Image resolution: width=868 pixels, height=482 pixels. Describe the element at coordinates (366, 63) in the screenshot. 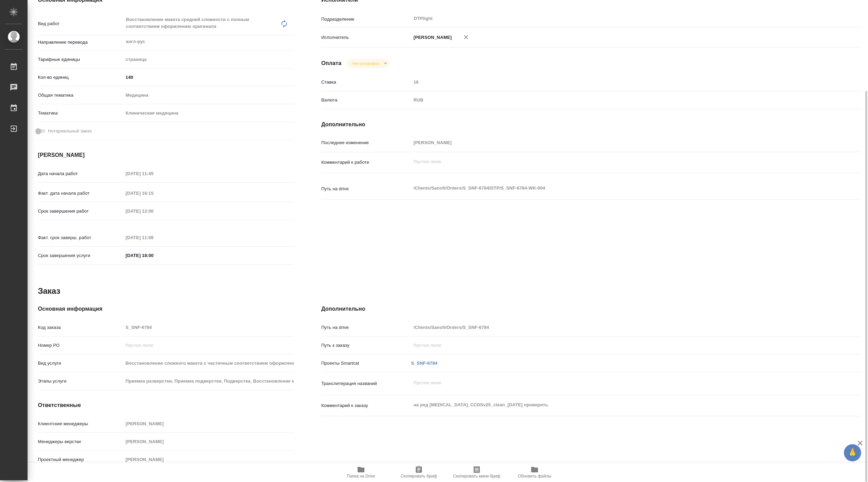

I see `button: Не оплачена` at that location.